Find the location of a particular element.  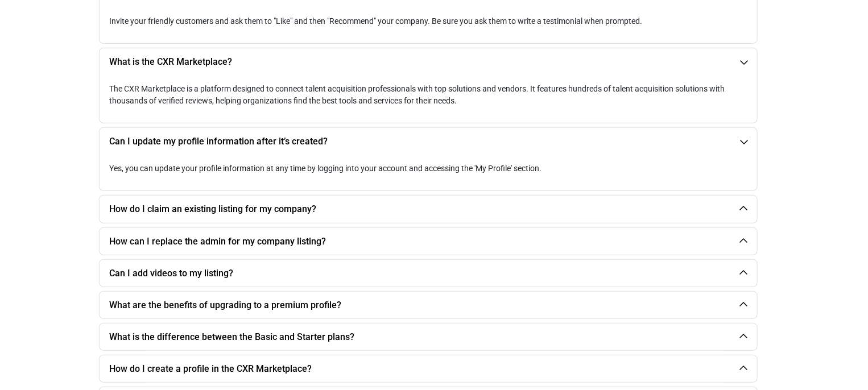

button: What is the difference between the Basic and Starter plans? is located at coordinates (419, 336).